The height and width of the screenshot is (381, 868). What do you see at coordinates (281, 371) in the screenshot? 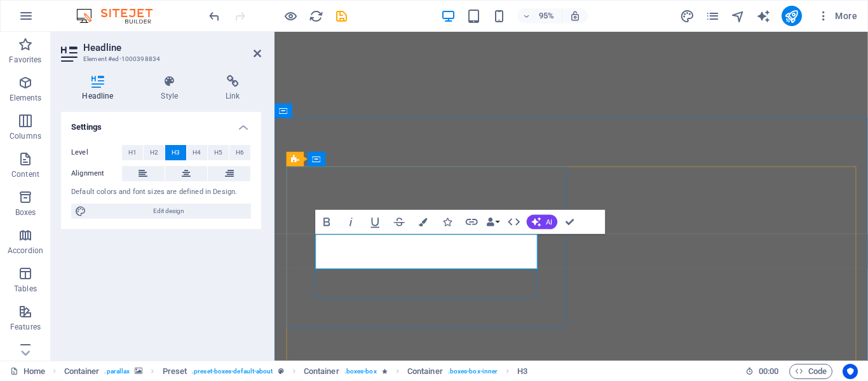
I see `i: This element is a customizable preset` at bounding box center [281, 371].